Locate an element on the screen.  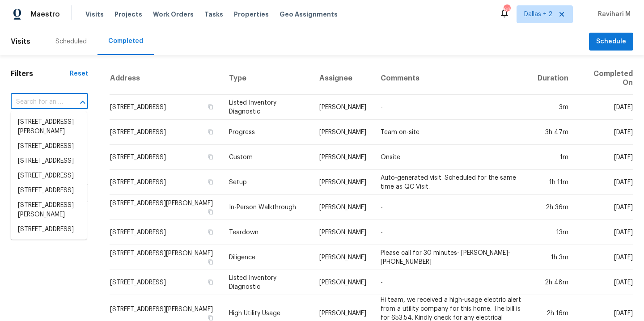
td: Teardown is located at coordinates (266, 232).